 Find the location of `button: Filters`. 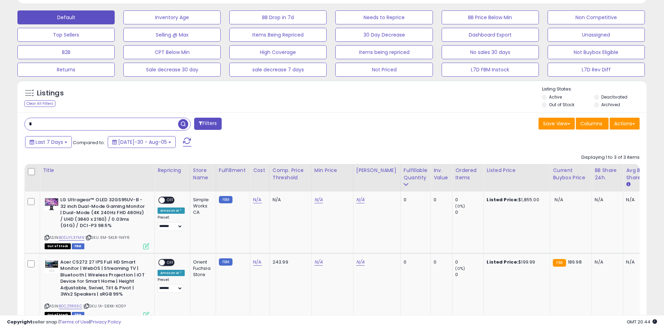

button: Filters is located at coordinates (208, 124).